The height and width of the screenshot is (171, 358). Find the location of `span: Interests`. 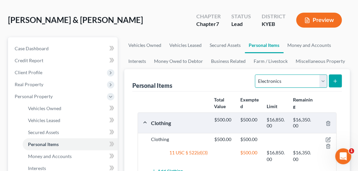

span: Interests is located at coordinates (37, 168).